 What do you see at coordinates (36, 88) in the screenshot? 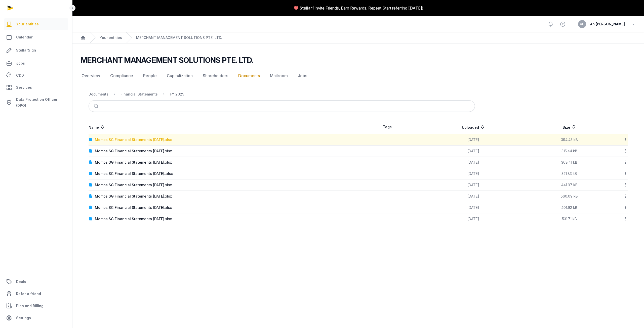
I see `a: Services` at bounding box center [36, 88].